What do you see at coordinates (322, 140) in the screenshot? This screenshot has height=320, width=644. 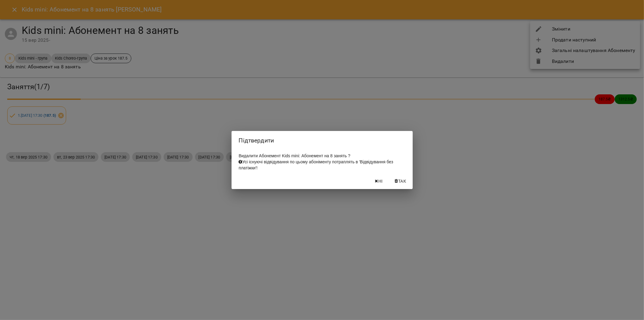 I see `h2: Підтвердити` at bounding box center [322, 140].